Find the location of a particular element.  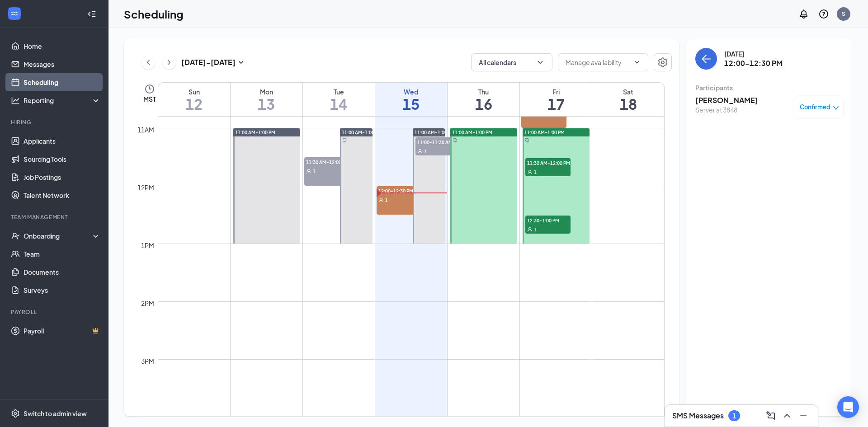

div: 1 is located at coordinates (734, 415).